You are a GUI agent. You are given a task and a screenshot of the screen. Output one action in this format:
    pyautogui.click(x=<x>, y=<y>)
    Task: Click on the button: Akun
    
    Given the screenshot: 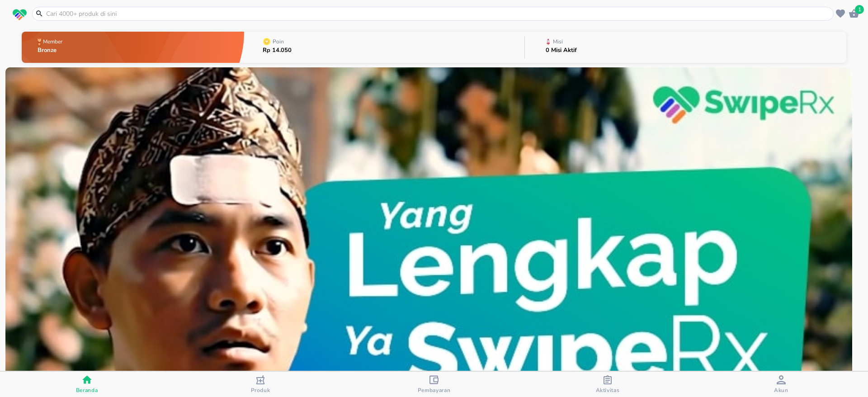 What is the action you would take?
    pyautogui.click(x=781, y=384)
    